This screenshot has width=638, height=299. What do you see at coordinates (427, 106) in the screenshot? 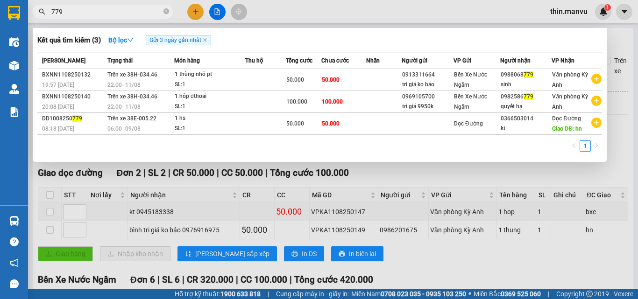
I see `div: tri giá 9950k` at bounding box center [427, 106].